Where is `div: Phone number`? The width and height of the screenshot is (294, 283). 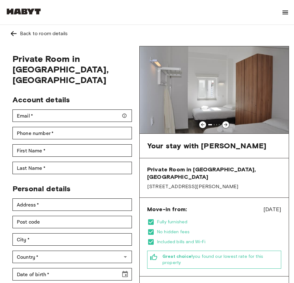 div: Phone number is located at coordinates (72, 133).